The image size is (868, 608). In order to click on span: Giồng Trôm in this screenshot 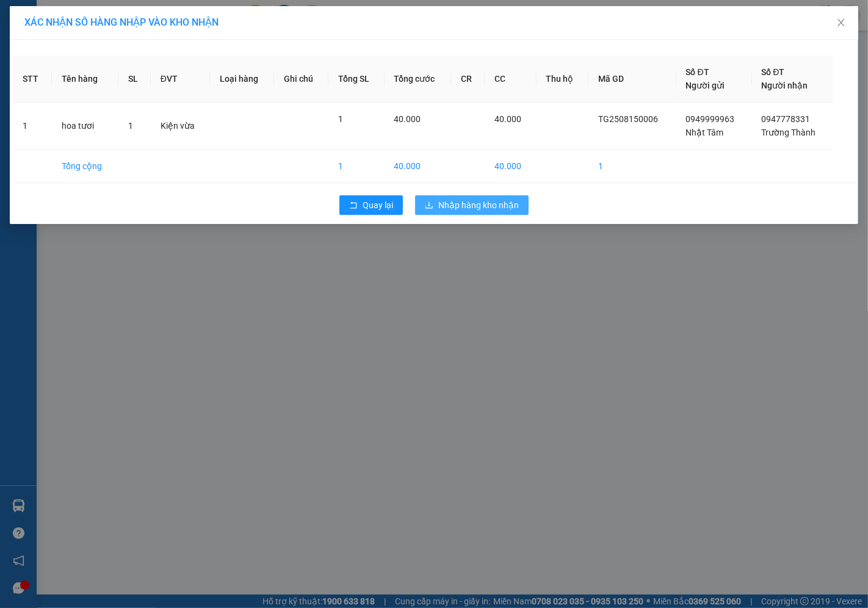, I will do `click(60, 19)`.